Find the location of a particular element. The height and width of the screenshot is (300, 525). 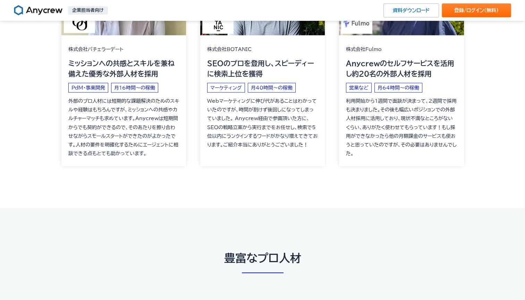

p: 利用開始から1週間で面談が決まって、2週間で採用も決まりました。その後も幅広いポジションでの外部人材採用に活用しており、現状不満なところがないくらい、ありがたく使わせてもらっています！もし採用が... is located at coordinates (402, 127).